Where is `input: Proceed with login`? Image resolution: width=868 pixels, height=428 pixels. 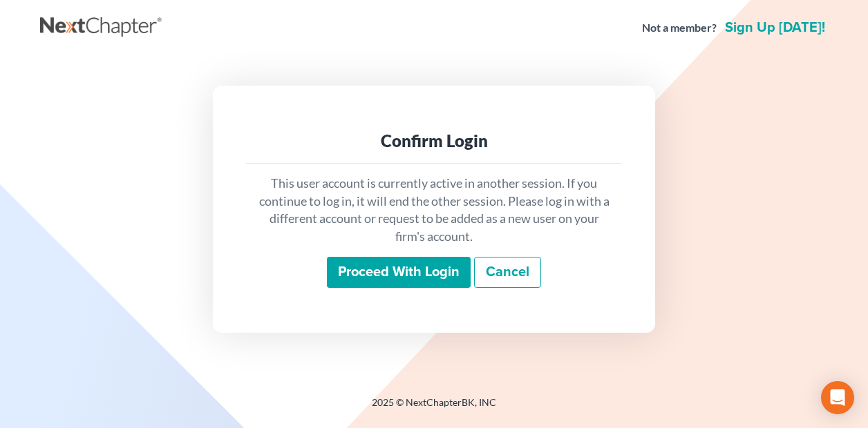
input: Proceed with login is located at coordinates (399, 273).